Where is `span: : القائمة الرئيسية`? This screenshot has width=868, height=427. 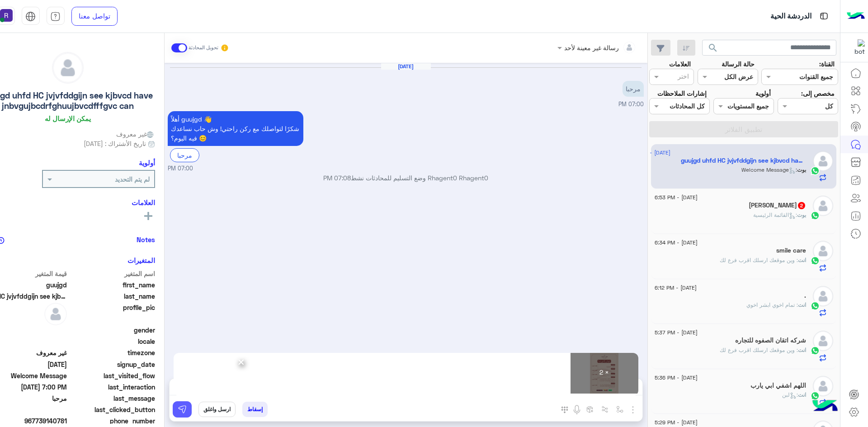
span: : القائمة الرئيسية is located at coordinates (775, 215).